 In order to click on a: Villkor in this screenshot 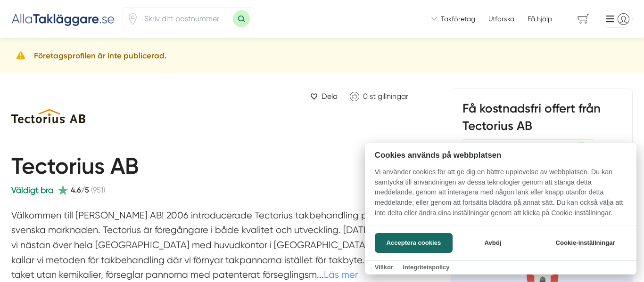, I will do `click(384, 267)`.